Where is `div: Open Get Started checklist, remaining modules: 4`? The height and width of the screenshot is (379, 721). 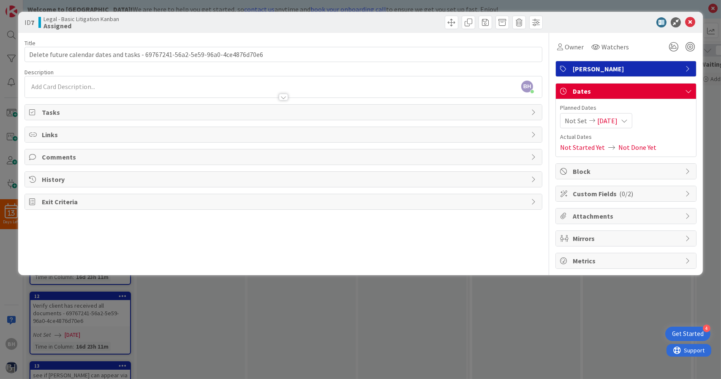
div: Open Get Started checklist, remaining modules: 4 is located at coordinates (688, 334).